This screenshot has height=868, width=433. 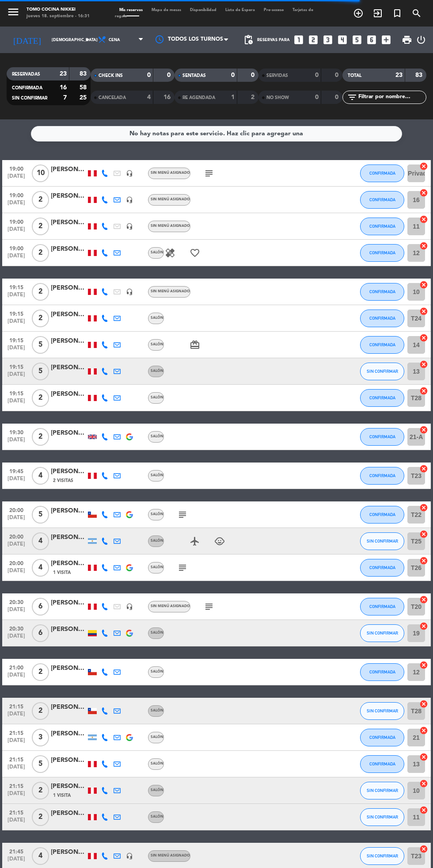 What do you see at coordinates (130, 738) in the screenshot?
I see `img: google-logo.png` at bounding box center [130, 738].